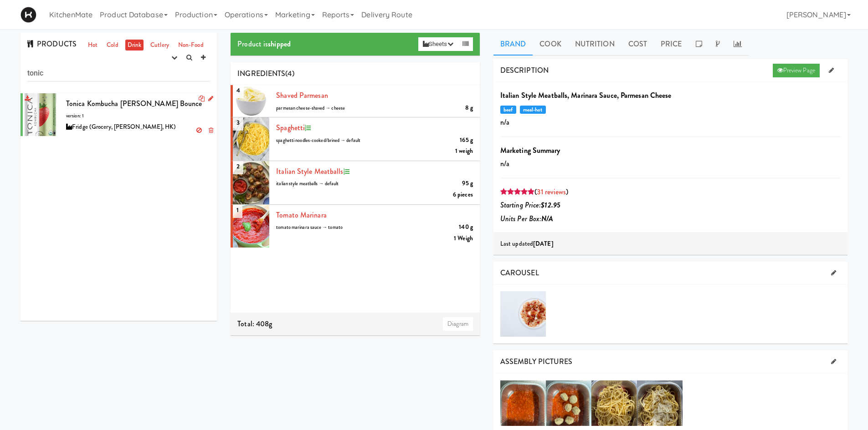 Image resolution: width=868 pixels, height=430 pixels. What do you see at coordinates (112, 45) in the screenshot?
I see `a: Cold` at bounding box center [112, 45].